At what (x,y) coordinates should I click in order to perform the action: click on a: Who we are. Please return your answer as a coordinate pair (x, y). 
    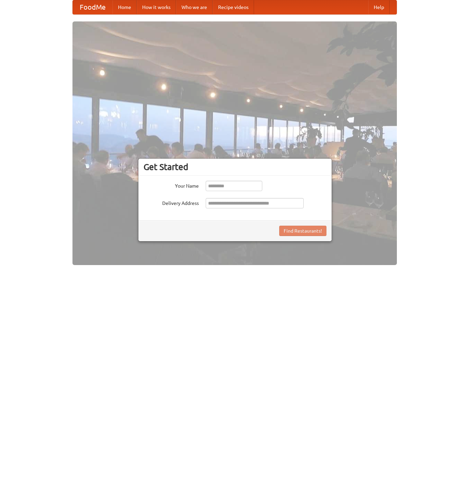
    Looking at the image, I should click on (194, 7).